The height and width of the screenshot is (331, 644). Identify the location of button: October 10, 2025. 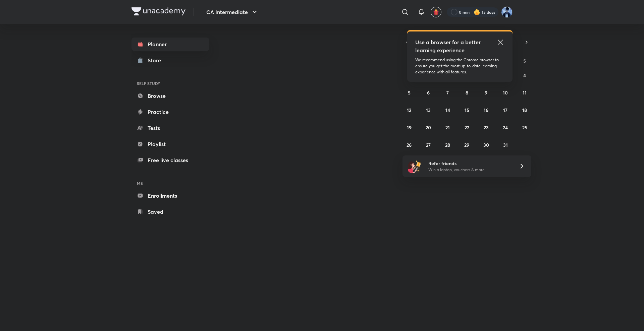
(505, 92).